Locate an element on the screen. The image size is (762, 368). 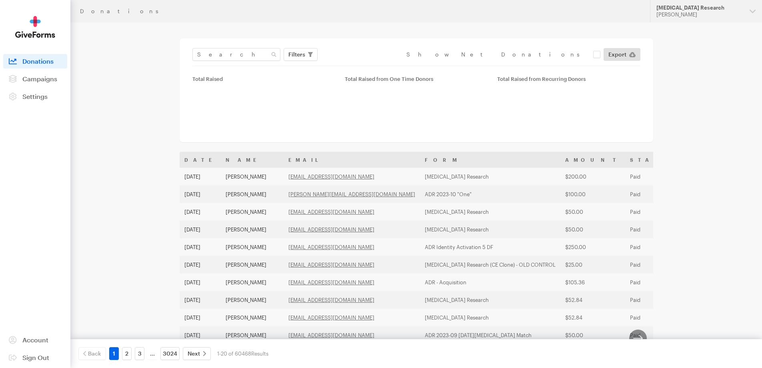
span: Results is located at coordinates (260, 353).